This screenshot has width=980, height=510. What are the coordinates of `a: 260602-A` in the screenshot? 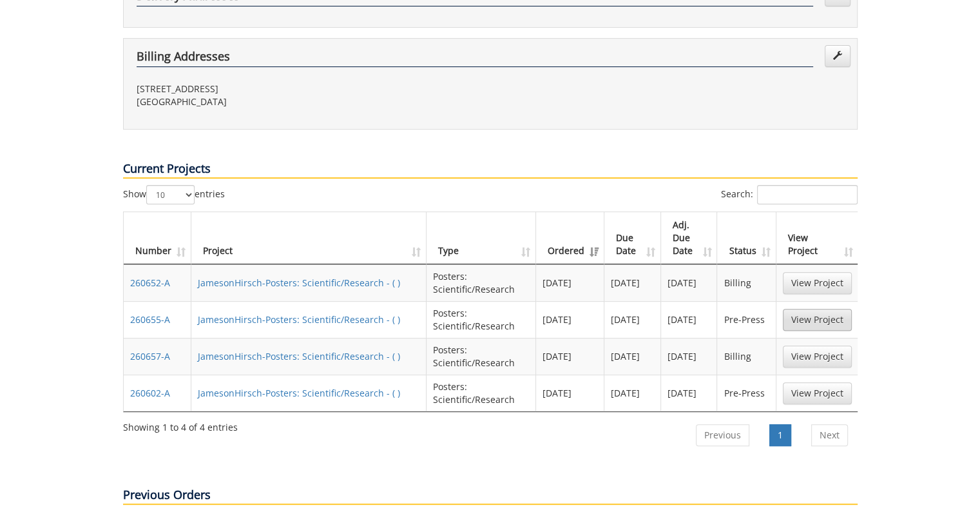 It's located at (150, 393).